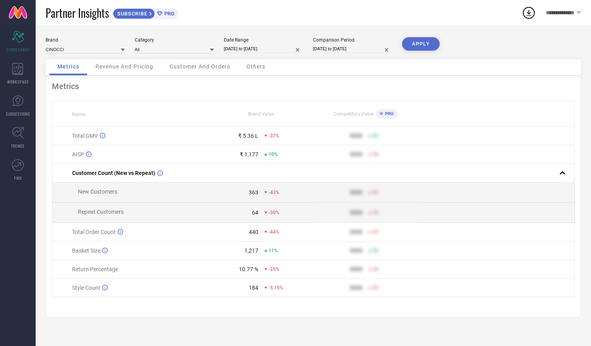 Image resolution: width=591 pixels, height=346 pixels. What do you see at coordinates (352, 49) in the screenshot?
I see `input: Select comparison period` at bounding box center [352, 49].